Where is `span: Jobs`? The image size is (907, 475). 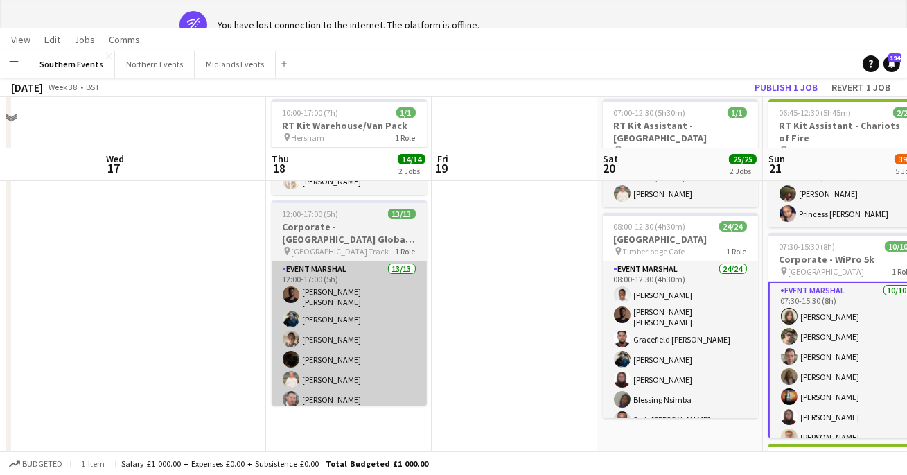
span: Jobs is located at coordinates (85, 40).